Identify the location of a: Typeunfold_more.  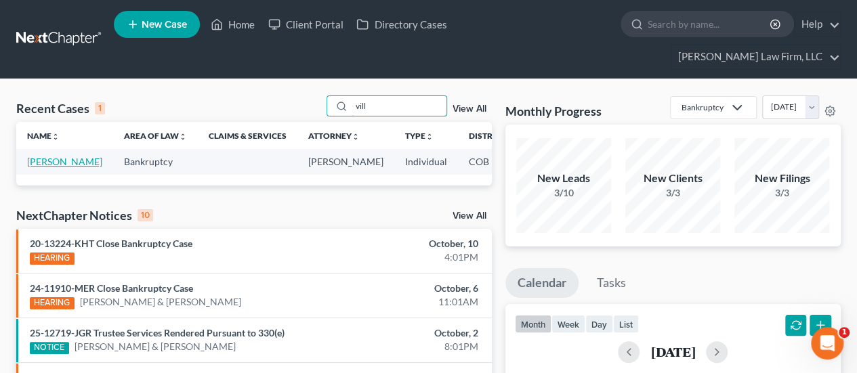
(419, 135).